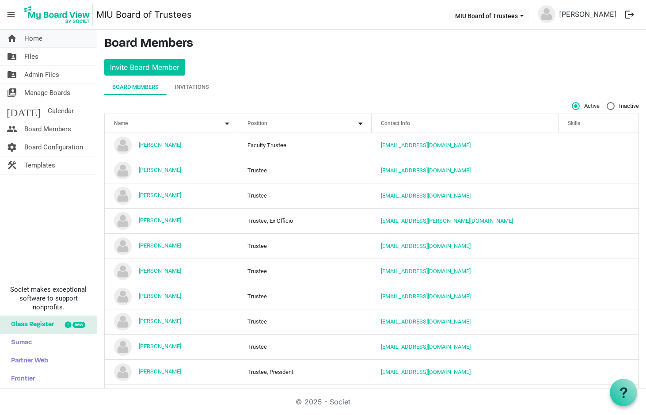  Describe the element at coordinates (305, 145) in the screenshot. I see `td: Faculty Trustee column header Position` at that location.